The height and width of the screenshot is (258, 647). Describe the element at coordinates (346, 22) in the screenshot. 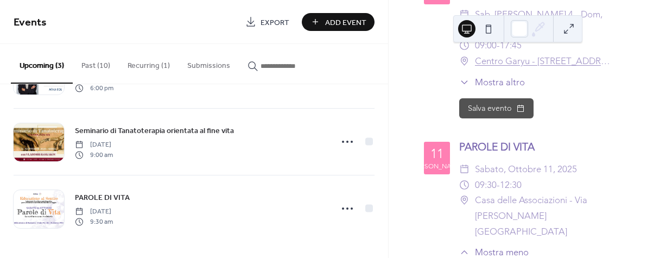

I see `span: Add Event` at that location.